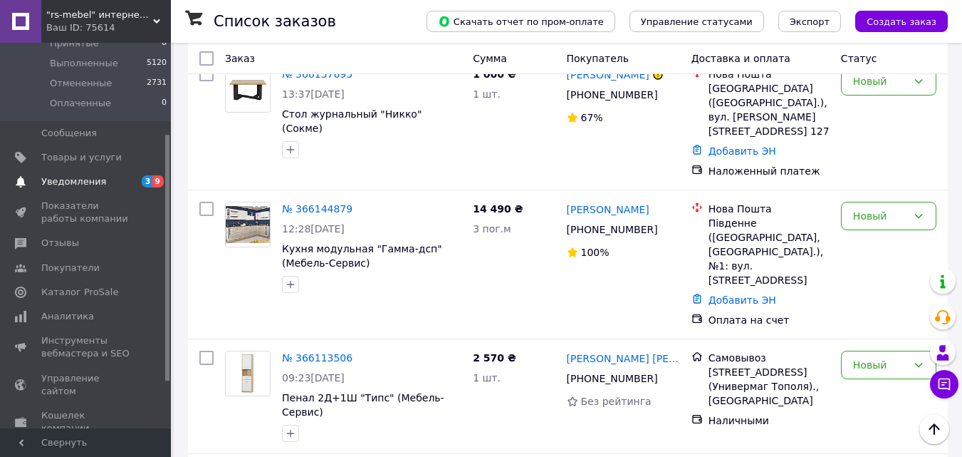 The image size is (962, 457). I want to click on span: 0, so click(164, 103).